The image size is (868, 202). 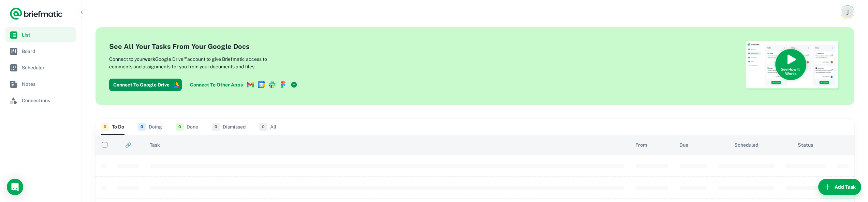 I want to click on span: Scheduled, so click(x=746, y=145).